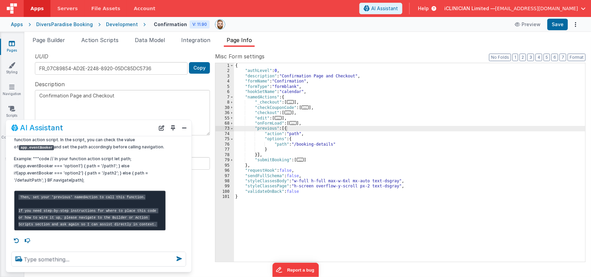 This screenshot has height=277, width=591. I want to click on button: Save, so click(558, 24).